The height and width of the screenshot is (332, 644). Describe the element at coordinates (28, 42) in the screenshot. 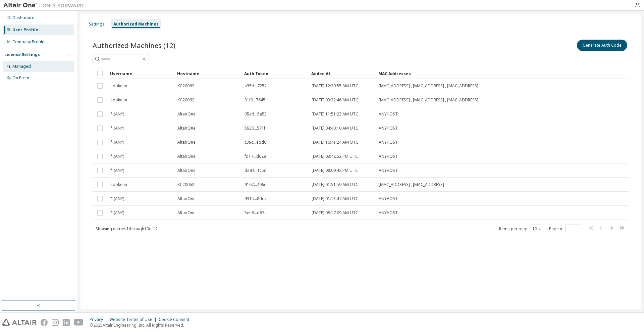

I see `div: Company Profile` at that location.